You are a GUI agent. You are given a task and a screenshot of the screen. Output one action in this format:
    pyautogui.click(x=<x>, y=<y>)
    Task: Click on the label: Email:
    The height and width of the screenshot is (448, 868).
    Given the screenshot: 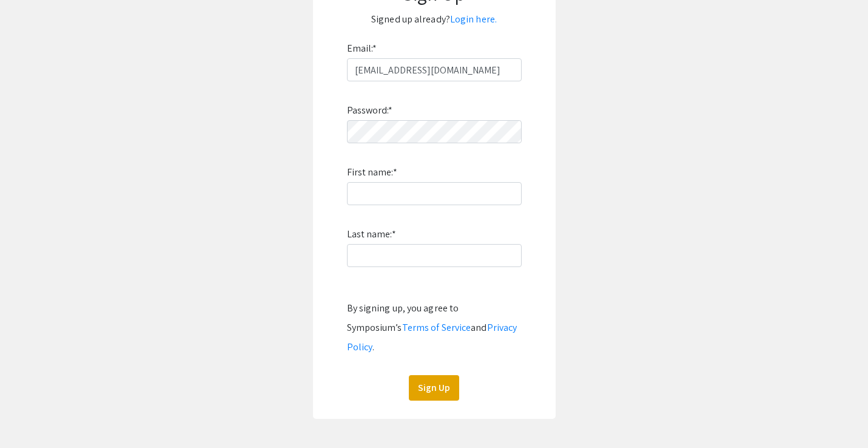 What is the action you would take?
    pyautogui.click(x=362, y=49)
    